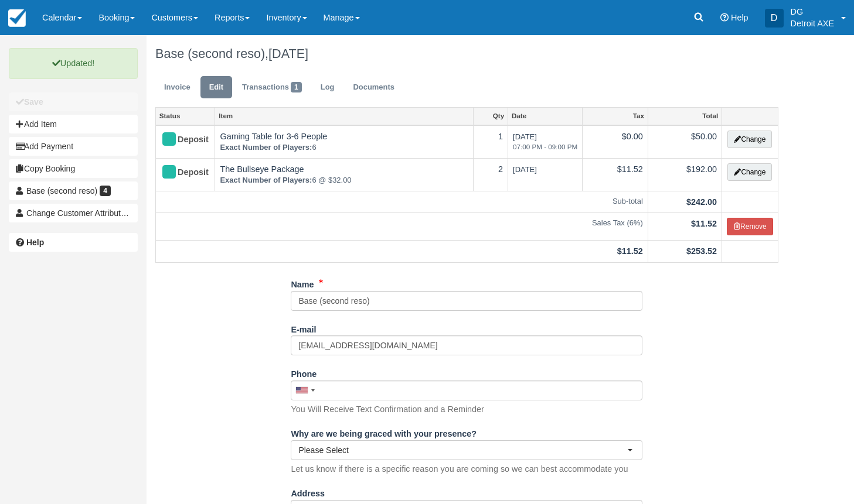 This screenshot has height=504, width=854. What do you see at coordinates (740, 18) in the screenshot?
I see `span: Help` at bounding box center [740, 18].